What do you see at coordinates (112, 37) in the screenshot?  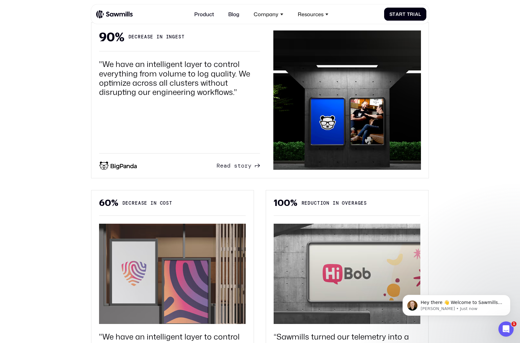 I see `div: 90%` at bounding box center [112, 37].